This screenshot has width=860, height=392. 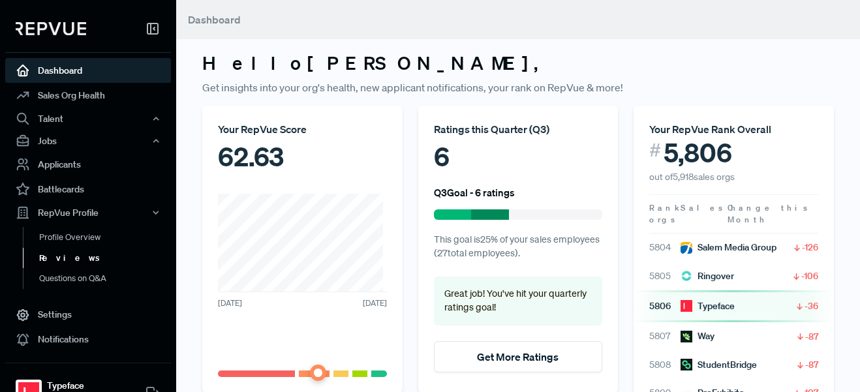 I want to click on span: -36, so click(x=811, y=306).